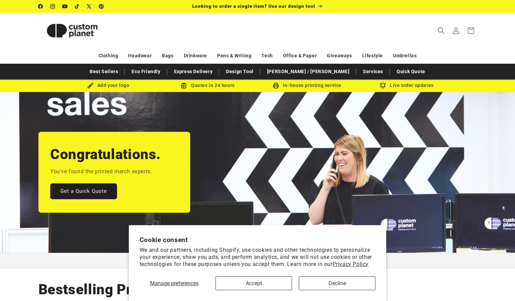  What do you see at coordinates (339, 56) in the screenshot?
I see `a: Giveaways` at bounding box center [339, 56].